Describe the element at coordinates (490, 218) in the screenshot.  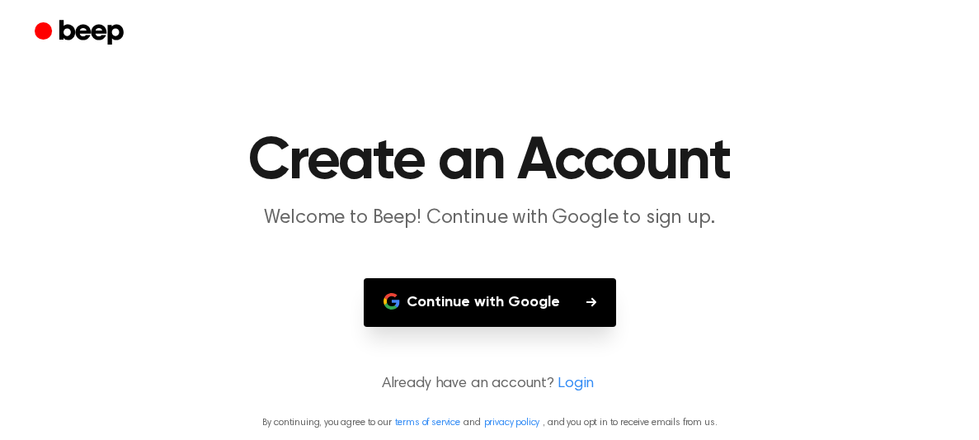
I see `p: Welcome to Beep! Continue with Google to sign up.` at that location.